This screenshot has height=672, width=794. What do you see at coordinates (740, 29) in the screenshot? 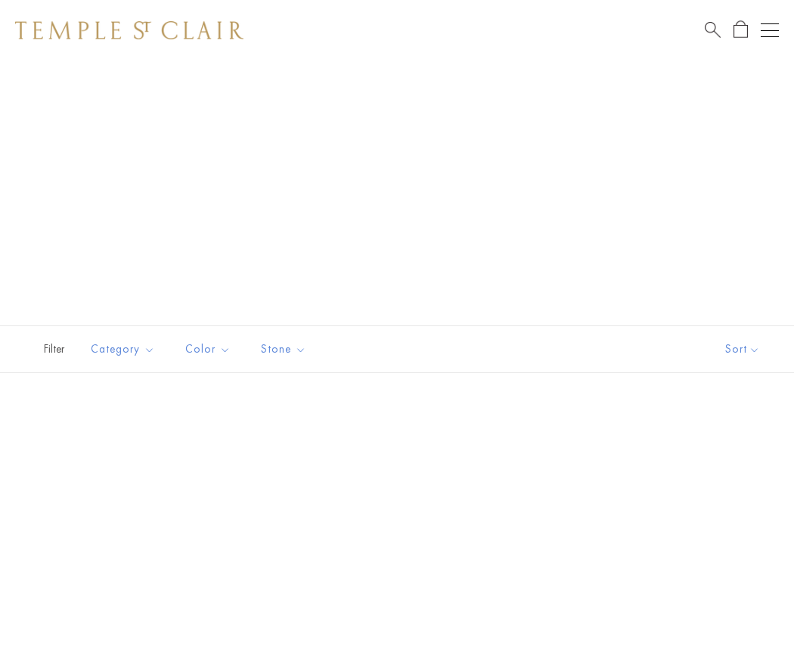
I see `a: Open Shopping Bag` at bounding box center [740, 29].